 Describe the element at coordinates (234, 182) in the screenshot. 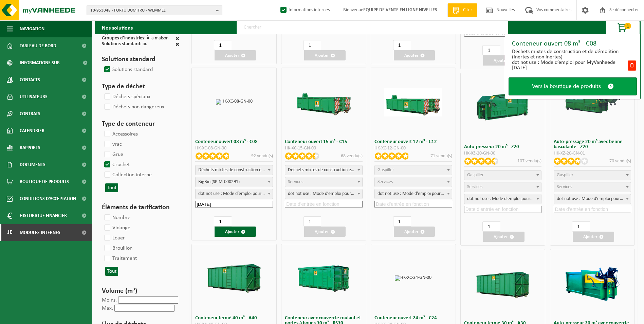

I see `span: BigBin (SP-M-000291)` at that location.